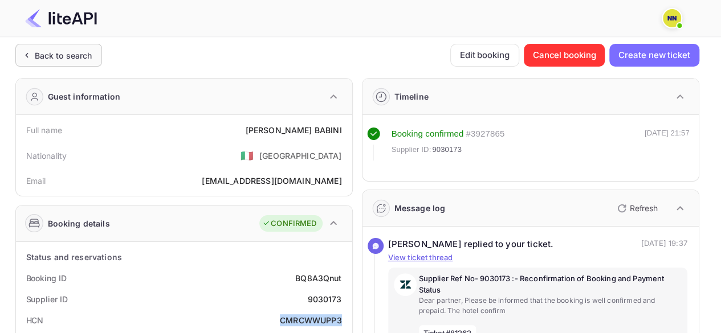 This screenshot has width=721, height=333. Describe the element at coordinates (654, 55) in the screenshot. I see `button: Create new ticket` at that location.